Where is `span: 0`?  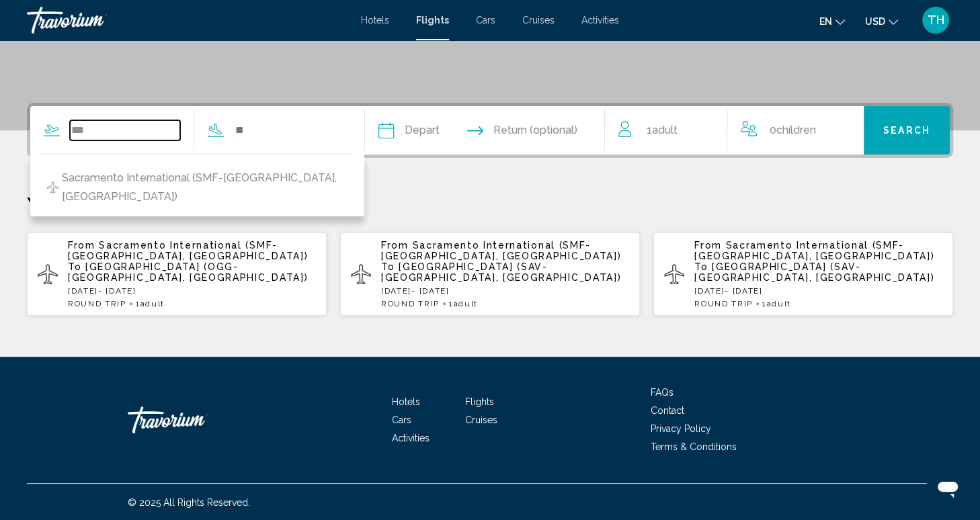 span: 0 is located at coordinates (792, 130).